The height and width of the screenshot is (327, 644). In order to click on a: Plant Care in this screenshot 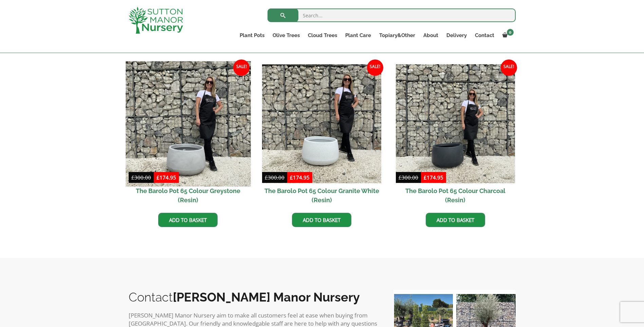, I will do `click(358, 35)`.